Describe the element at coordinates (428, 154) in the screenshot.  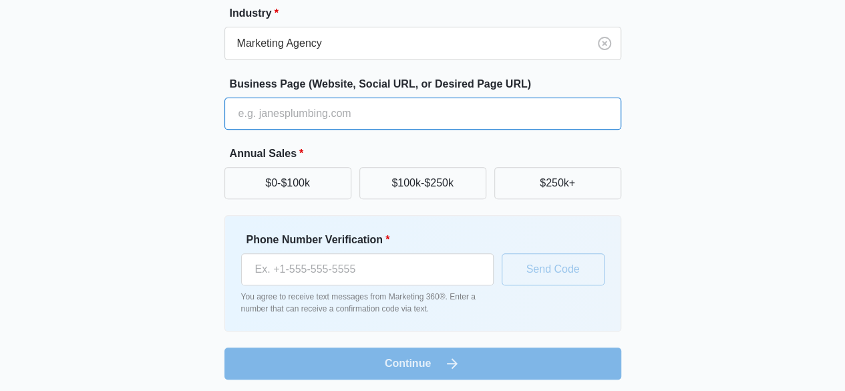
I see `label: Annual Sales` at that location.